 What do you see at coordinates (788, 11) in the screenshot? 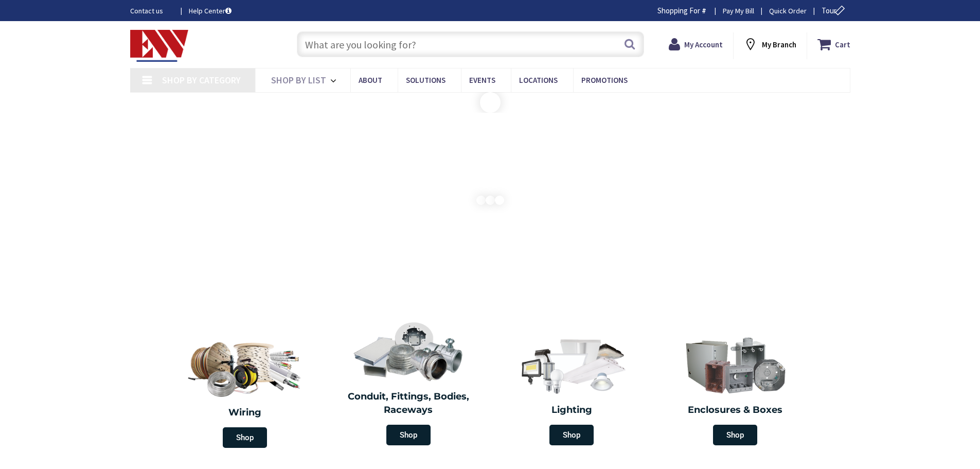
I see `a: Quick Order` at bounding box center [788, 11].